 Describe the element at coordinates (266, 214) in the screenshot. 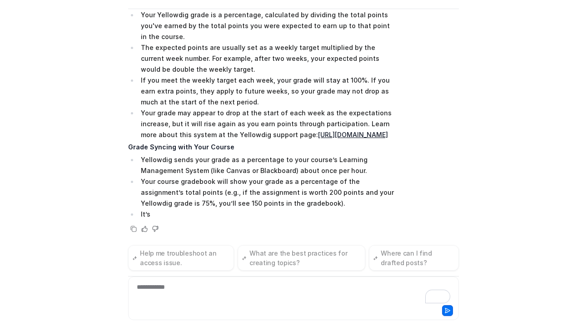

I see `li: It’s` at that location.